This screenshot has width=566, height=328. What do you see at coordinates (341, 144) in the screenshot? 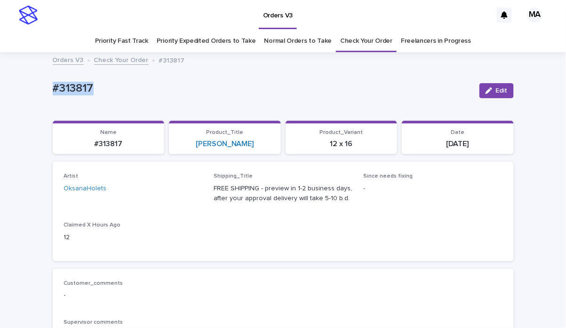
I see `p: 12 x 16` at bounding box center [341, 144].